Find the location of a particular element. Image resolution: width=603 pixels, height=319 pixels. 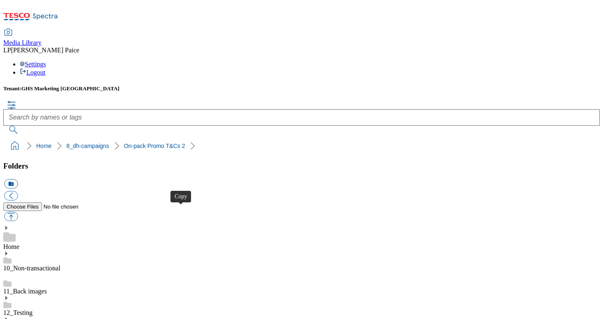

a: 8_dh-campaigns is located at coordinates (88, 146).